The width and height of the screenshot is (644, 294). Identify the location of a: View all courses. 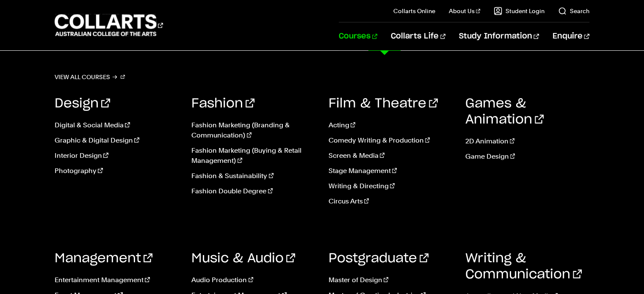
(90, 77).